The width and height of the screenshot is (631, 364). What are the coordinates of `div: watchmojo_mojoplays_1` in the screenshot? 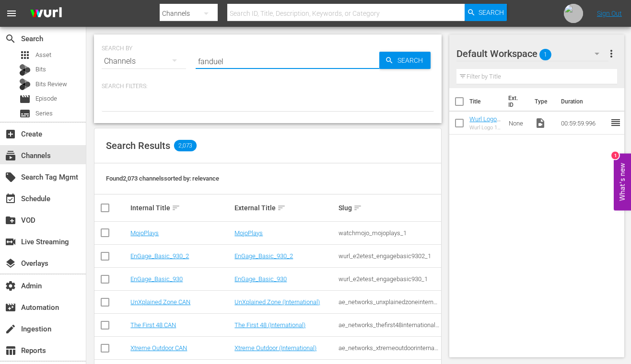 It's located at (388, 233).